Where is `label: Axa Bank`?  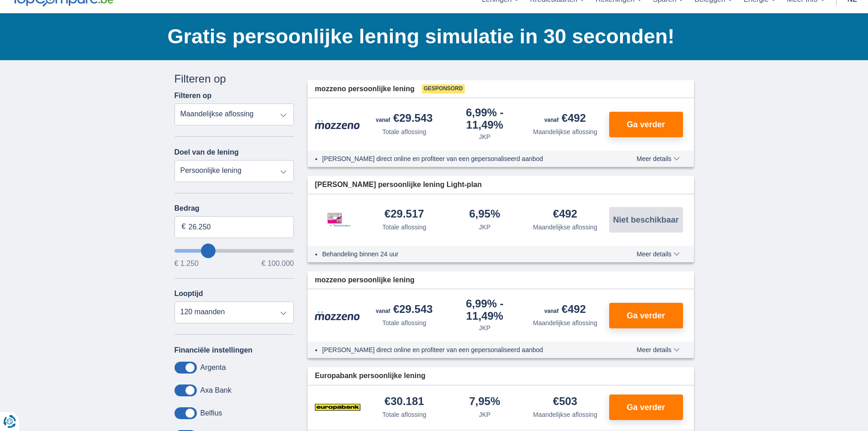 label: Axa Bank is located at coordinates (216, 391).